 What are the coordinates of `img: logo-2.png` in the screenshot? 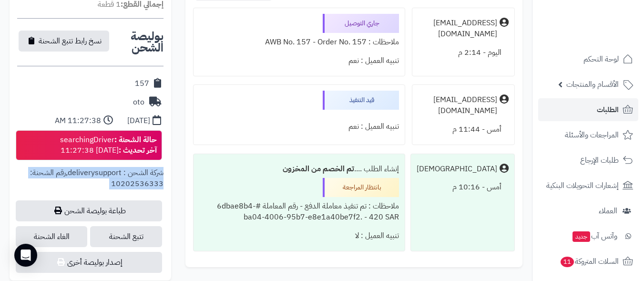 It's located at (607, 36).